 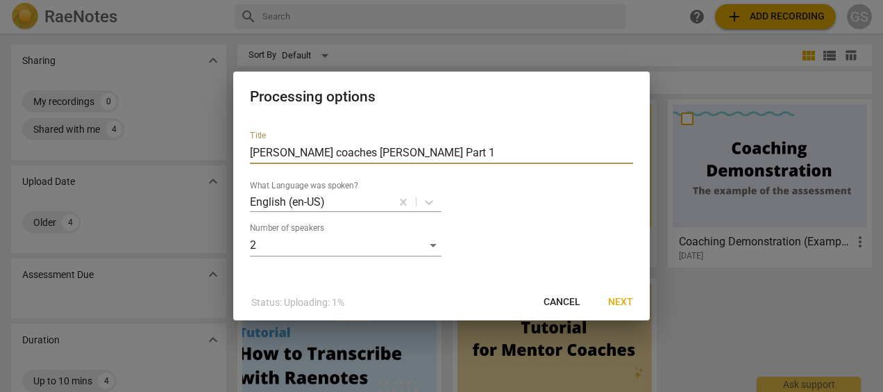 What do you see at coordinates (298, 302) in the screenshot?
I see `p: Status: Uploading: 1%` at bounding box center [298, 302].